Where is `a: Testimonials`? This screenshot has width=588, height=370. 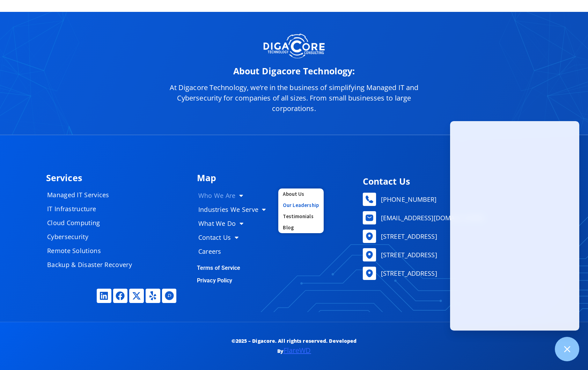 a: Testimonials is located at coordinates (301, 217).